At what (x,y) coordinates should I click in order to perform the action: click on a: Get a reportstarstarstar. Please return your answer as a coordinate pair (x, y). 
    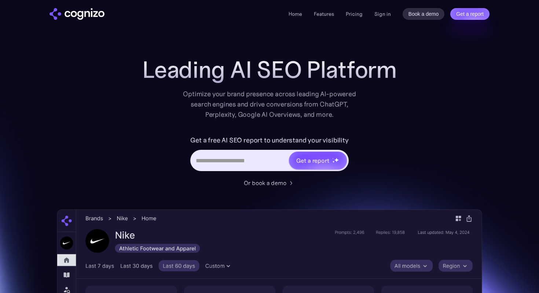
    Looking at the image, I should click on (318, 160).